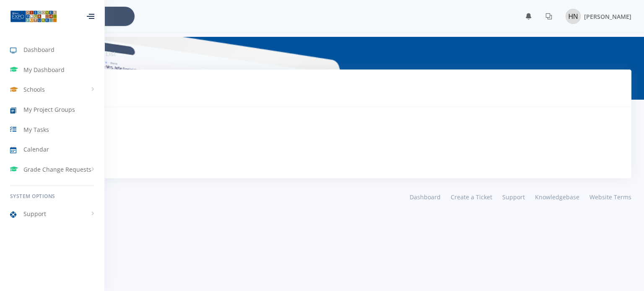  Describe the element at coordinates (52, 197) in the screenshot. I see `h6: System Options` at that location.